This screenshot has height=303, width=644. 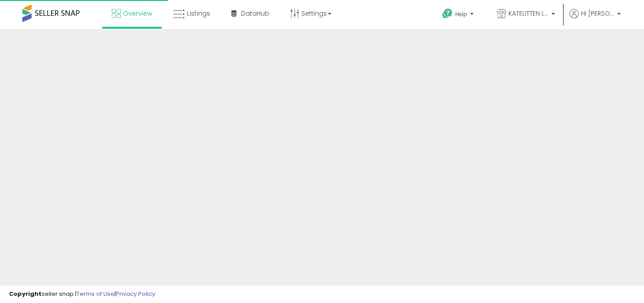 What do you see at coordinates (82, 294) in the screenshot?
I see `div: seller snap | |` at bounding box center [82, 294].